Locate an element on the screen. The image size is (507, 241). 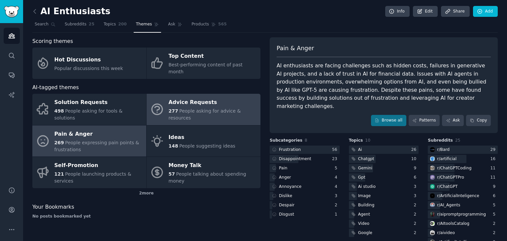
div: r/ ChatGPTPro is located at coordinates (450, 177).